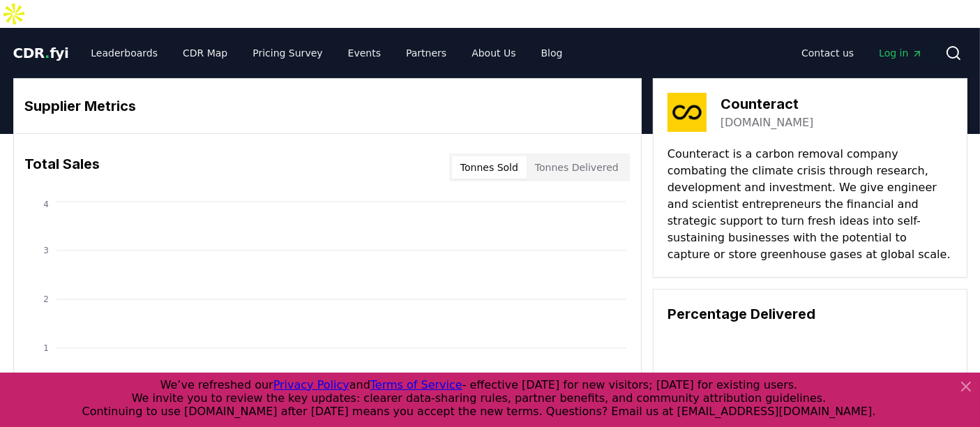 This screenshot has width=980, height=427. What do you see at coordinates (46, 299) in the screenshot?
I see `tspan: 2` at bounding box center [46, 299].